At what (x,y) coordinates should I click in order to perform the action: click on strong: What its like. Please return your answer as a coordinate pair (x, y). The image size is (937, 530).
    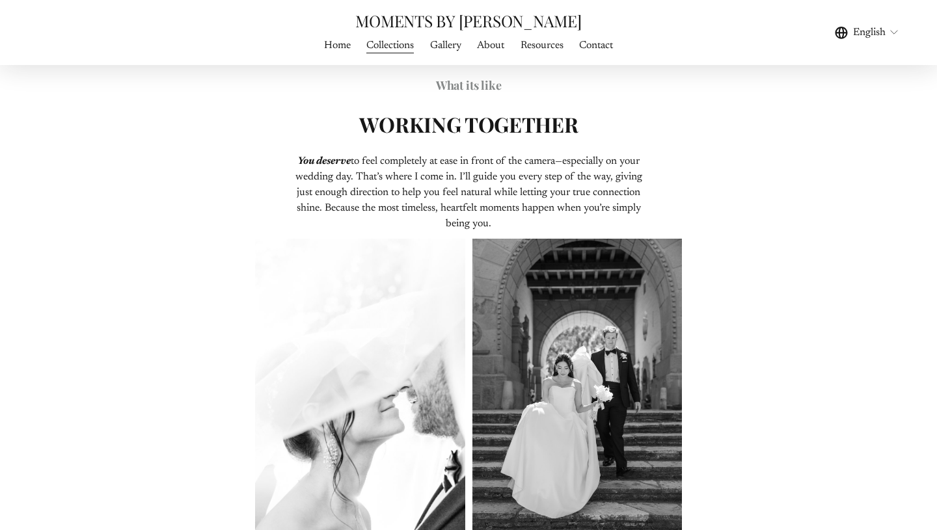
    Looking at the image, I should click on (468, 85).